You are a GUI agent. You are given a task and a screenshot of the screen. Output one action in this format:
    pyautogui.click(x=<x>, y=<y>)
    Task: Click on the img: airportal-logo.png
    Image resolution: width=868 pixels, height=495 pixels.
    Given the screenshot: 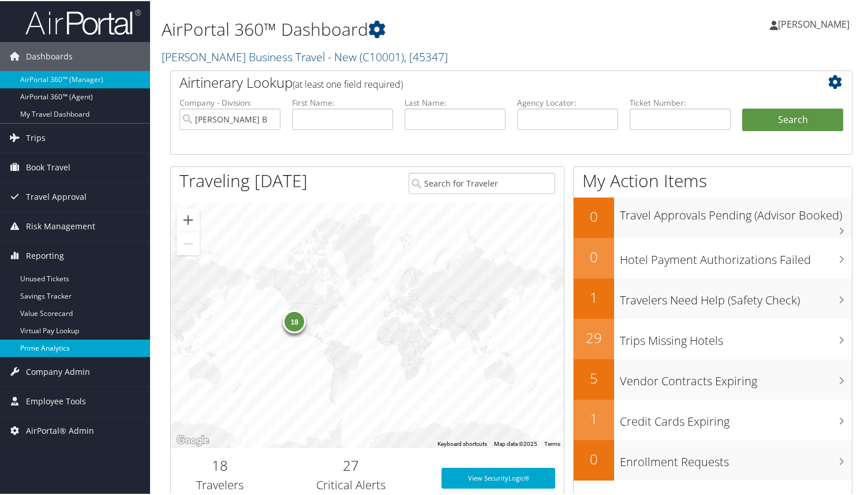 What is the action you would take?
    pyautogui.click(x=83, y=21)
    